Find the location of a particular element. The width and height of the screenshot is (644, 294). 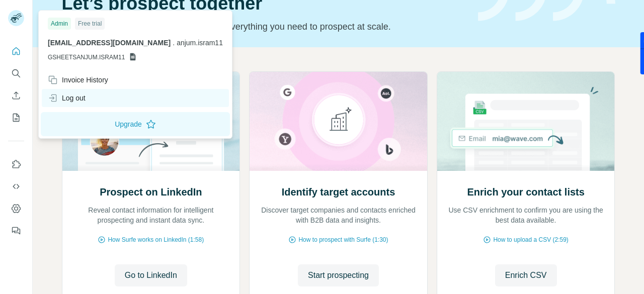

div: Log out is located at coordinates (66, 98).